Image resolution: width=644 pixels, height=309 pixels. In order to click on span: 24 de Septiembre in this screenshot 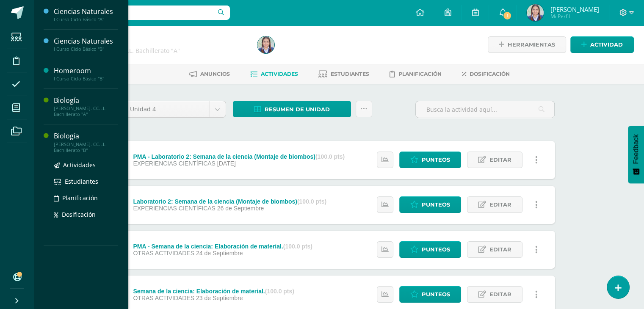, I will do `click(220, 253)`.